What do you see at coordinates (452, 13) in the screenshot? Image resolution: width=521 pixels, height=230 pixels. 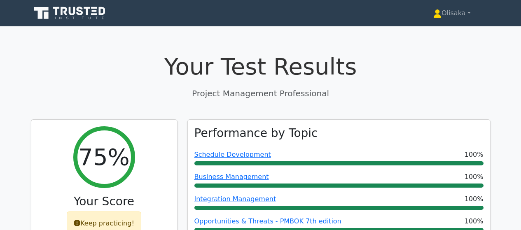 I see `a: Olisaka` at bounding box center [452, 13].